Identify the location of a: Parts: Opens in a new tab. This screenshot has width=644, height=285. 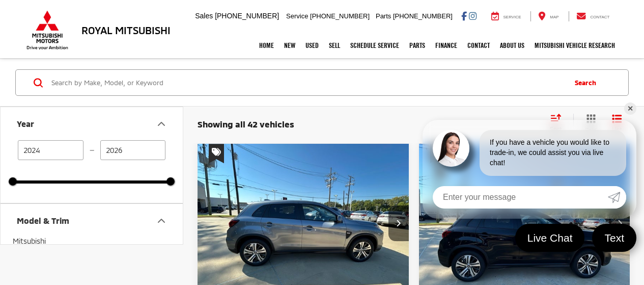
(417, 45).